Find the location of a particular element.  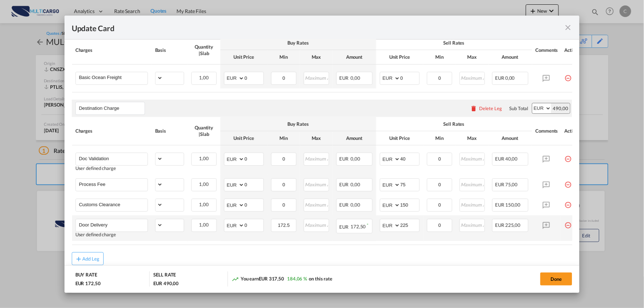

select: per_doc is located at coordinates (159, 205).